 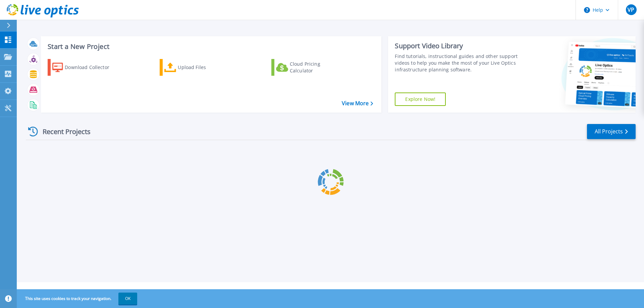 I want to click on a: Upload Files, so click(x=197, y=67).